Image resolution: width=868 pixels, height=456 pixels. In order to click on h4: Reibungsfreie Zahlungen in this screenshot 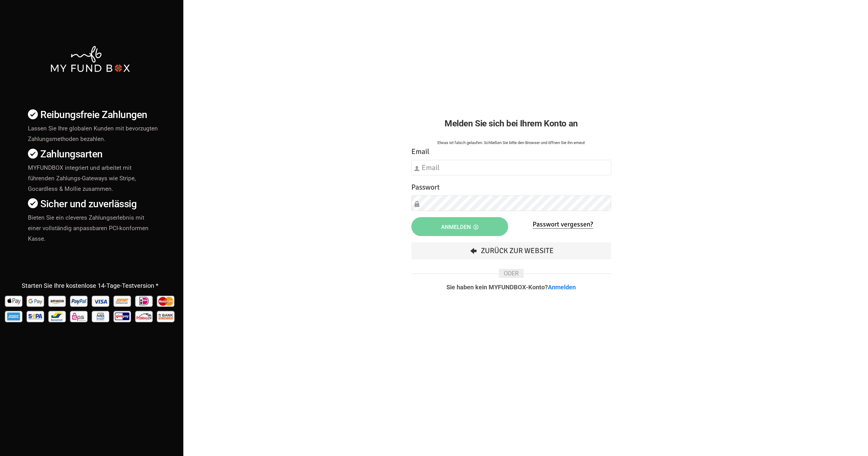, I will do `click(93, 115)`.